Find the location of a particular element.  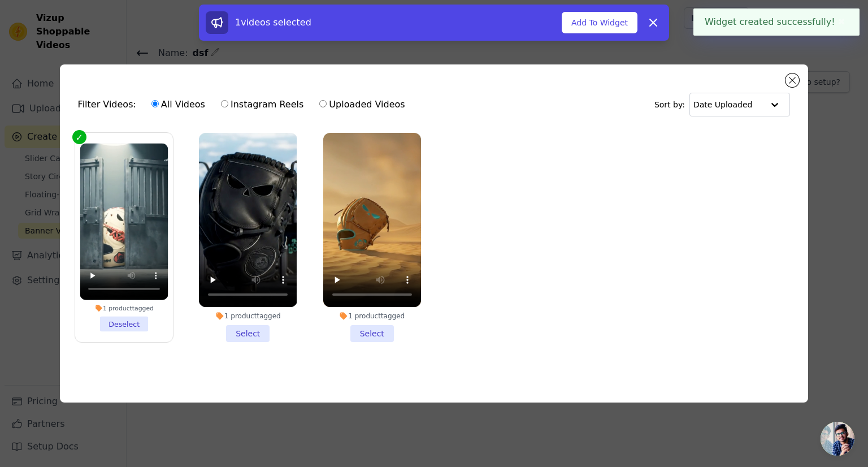

label: Instagram Reels is located at coordinates (263, 105).